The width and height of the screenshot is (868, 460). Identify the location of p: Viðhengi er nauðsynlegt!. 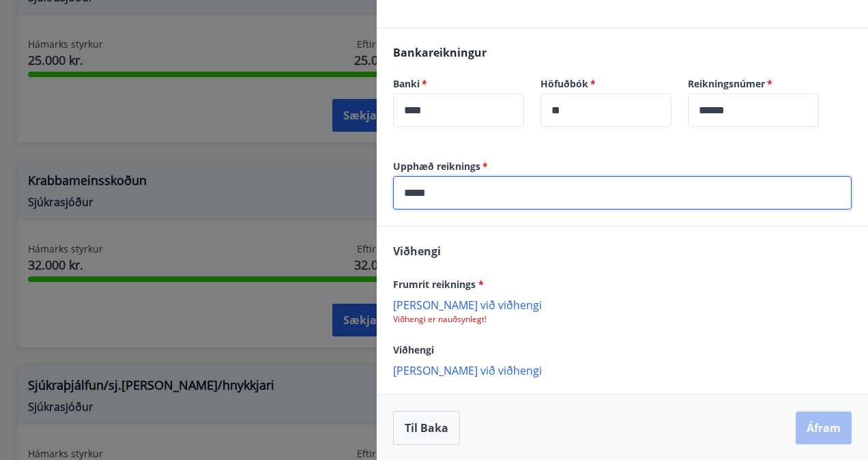
(622, 319).